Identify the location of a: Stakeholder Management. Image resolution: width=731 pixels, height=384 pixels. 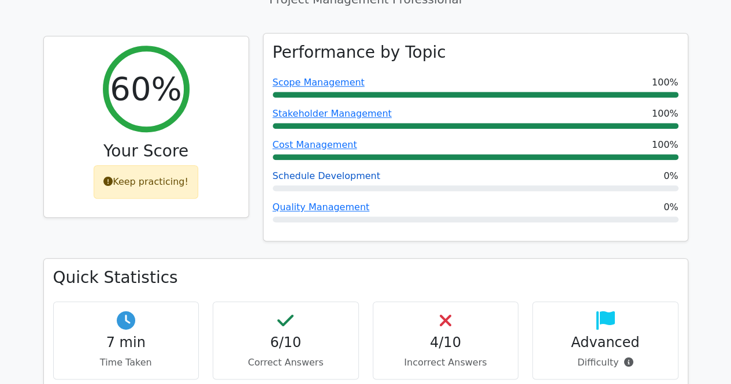
(332, 113).